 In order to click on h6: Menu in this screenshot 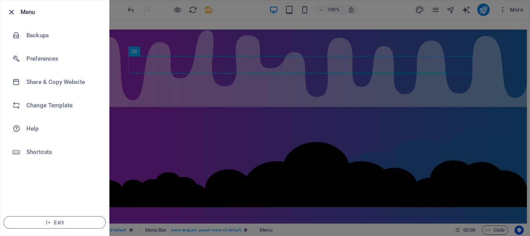, I will do `click(62, 12)`.